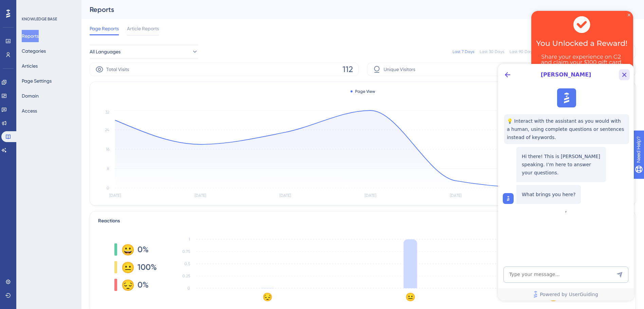 The width and height of the screenshot is (644, 309). Describe the element at coordinates (189, 239) in the screenshot. I see `tspan: 1` at that location.